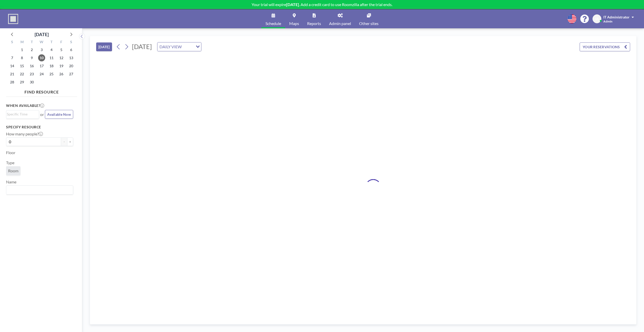  Describe the element at coordinates (12, 74) in the screenshot. I see `span: Sunday, September 21, 2025` at that location.